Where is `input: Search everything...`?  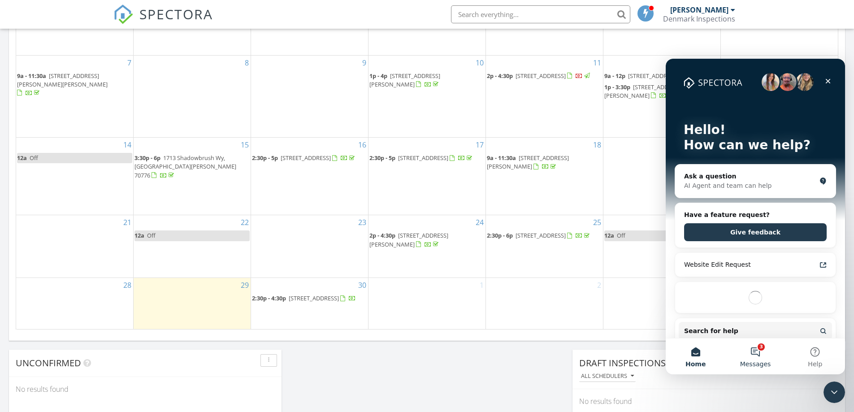
input: Search everything... is located at coordinates (540, 14).